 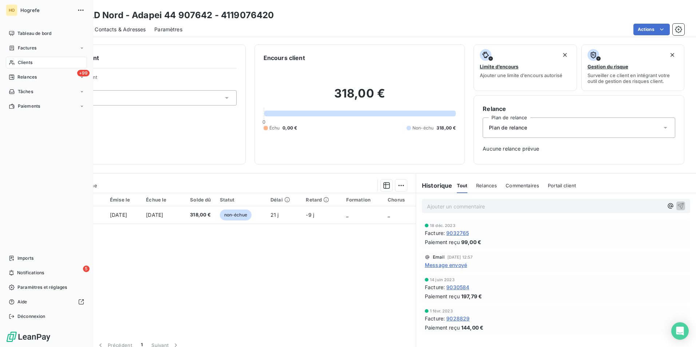 What do you see at coordinates (29, 106) in the screenshot?
I see `span: Paiements` at bounding box center [29, 106].